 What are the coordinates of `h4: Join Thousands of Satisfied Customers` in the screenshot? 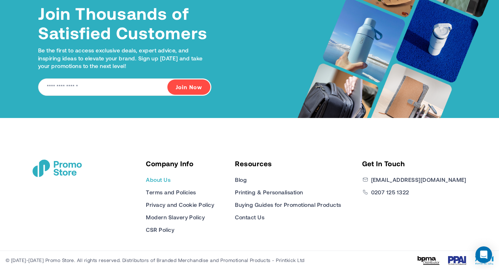 It's located at (125, 23).